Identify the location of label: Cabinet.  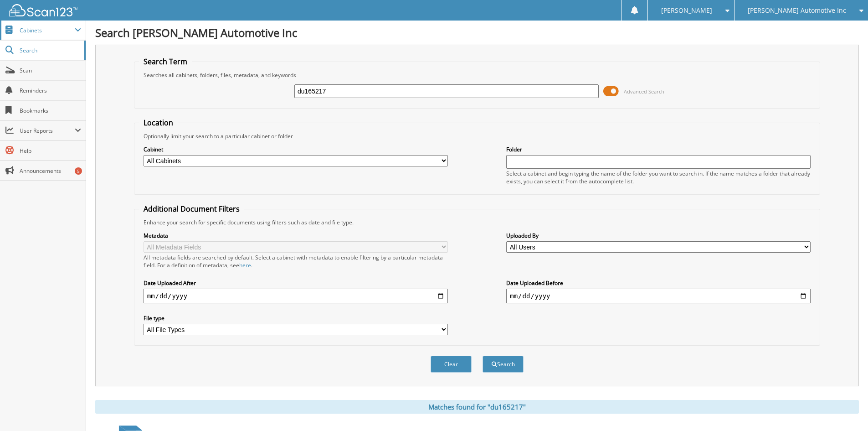
(296, 149).